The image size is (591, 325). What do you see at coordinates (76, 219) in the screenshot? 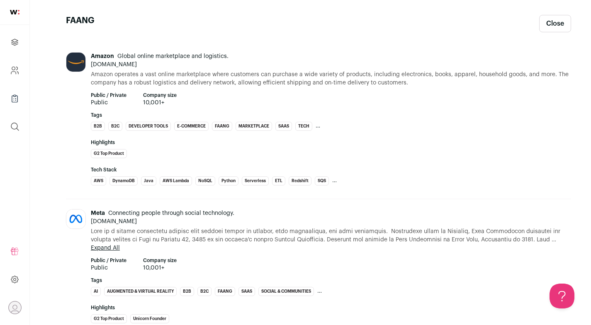
I see `img: afd10b684991f508aa7e00cdd3707b66af72d1844587f95d1f14570fec7d3b0c.jpg` at bounding box center [76, 219].